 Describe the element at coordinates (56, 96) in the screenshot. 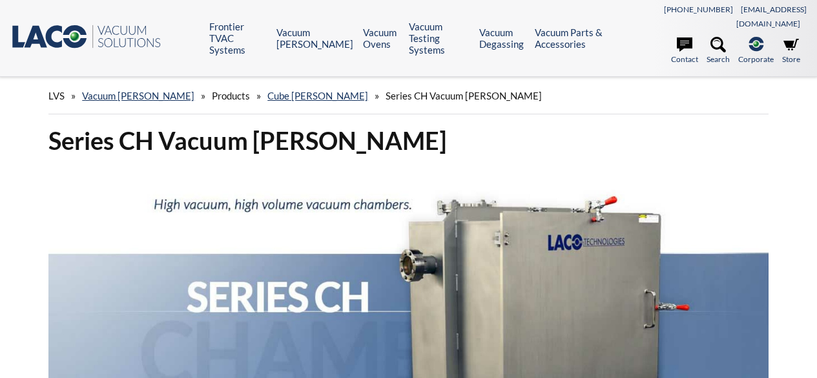

I see `span: LVS` at that location.